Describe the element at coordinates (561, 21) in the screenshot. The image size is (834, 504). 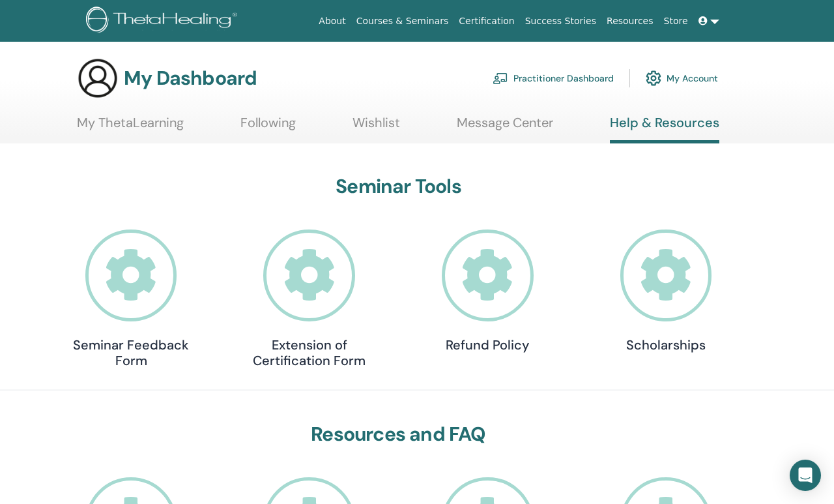
I see `a: Success Stories` at that location.